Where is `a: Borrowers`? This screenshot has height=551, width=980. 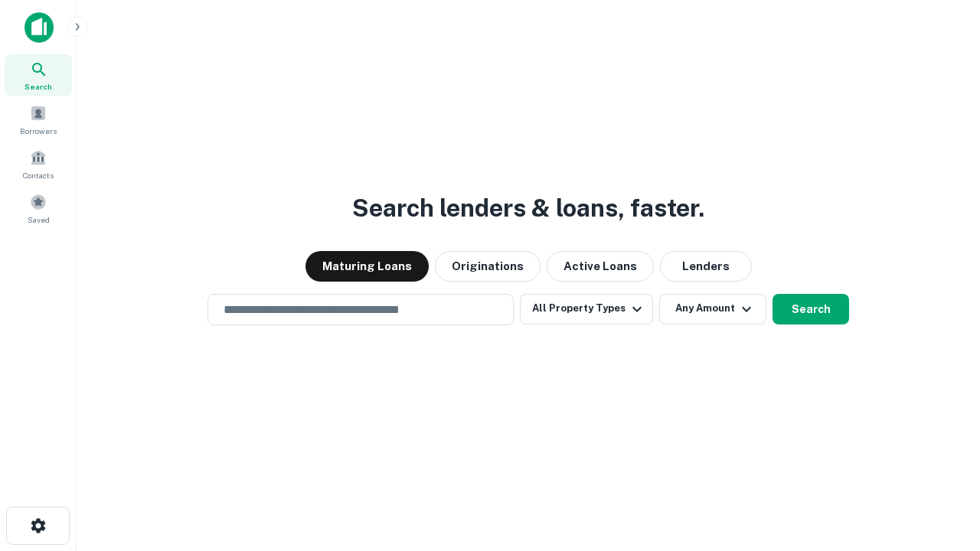
a: Borrowers is located at coordinates (38, 119).